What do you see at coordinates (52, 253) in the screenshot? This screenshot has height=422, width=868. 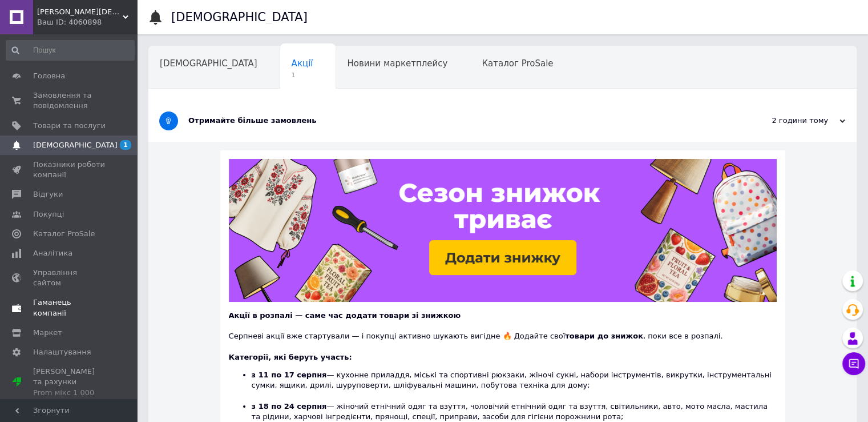 I see `span: Аналітика` at bounding box center [52, 253].